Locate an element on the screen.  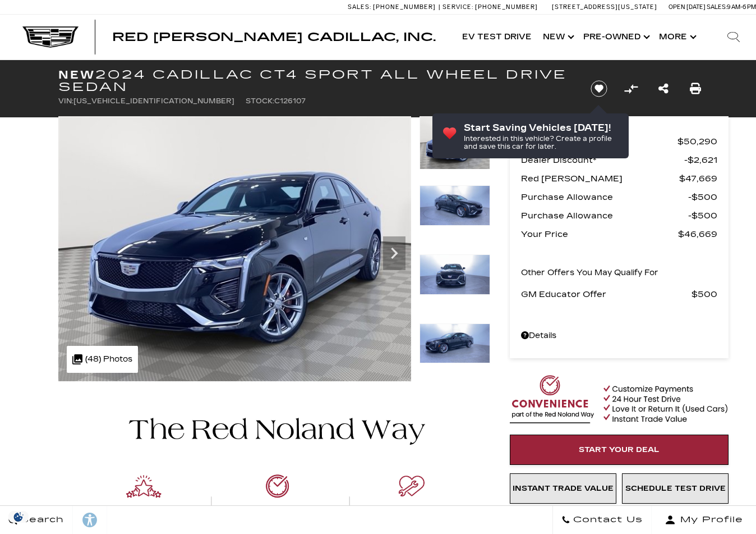
span: Service: is located at coordinates (458, 7).